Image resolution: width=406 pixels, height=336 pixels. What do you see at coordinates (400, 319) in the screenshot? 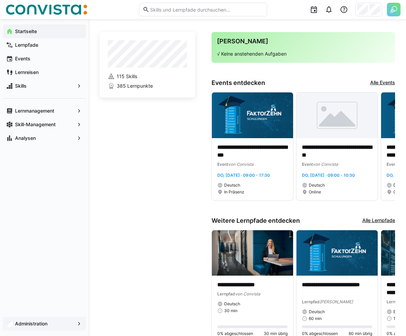
I see `span: 15 min` at bounding box center [400, 319].